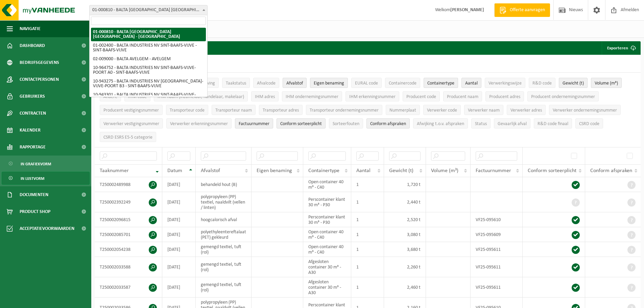 This screenshot has height=308, width=644. Describe the element at coordinates (421, 97) in the screenshot. I see `span: Producent code` at that location.